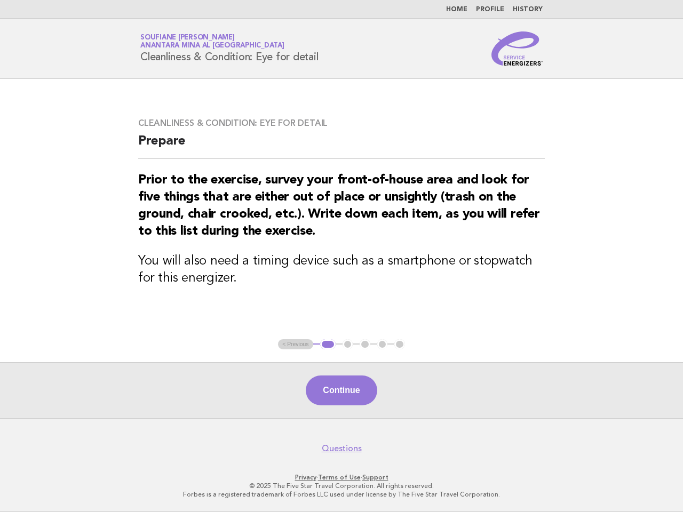  What do you see at coordinates (490, 10) in the screenshot?
I see `a: Profile` at bounding box center [490, 10].